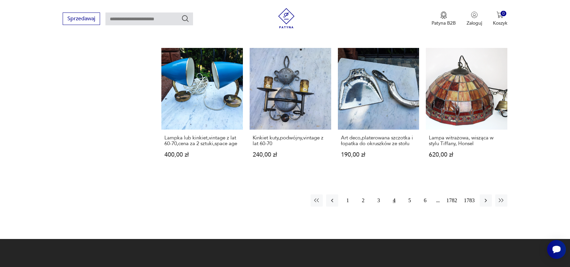  Describe the element at coordinates (394, 200) in the screenshot. I see `button: 4` at that location.